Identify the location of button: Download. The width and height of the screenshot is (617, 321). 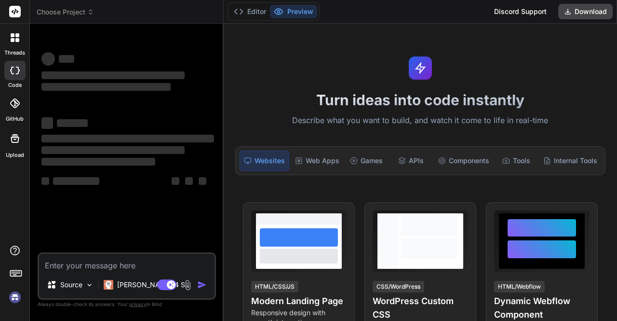
(585, 12).